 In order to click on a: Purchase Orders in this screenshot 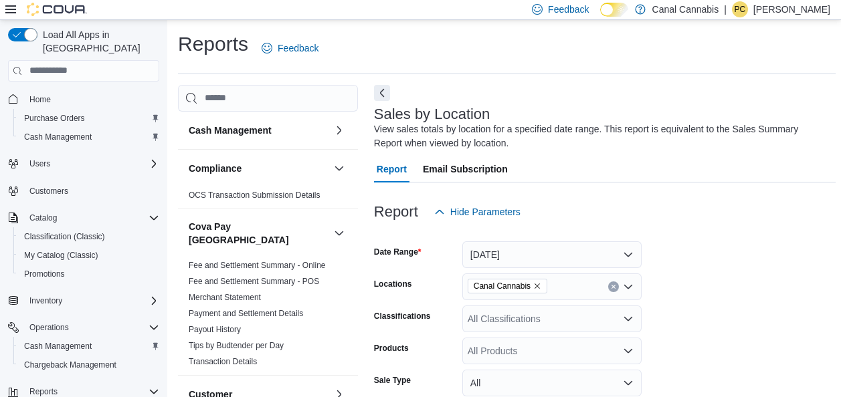, I will do `click(54, 118)`.